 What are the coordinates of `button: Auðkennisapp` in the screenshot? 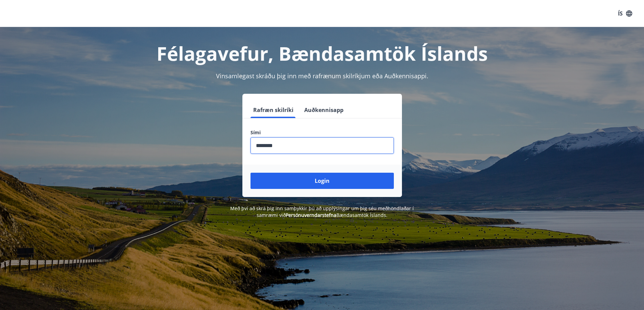 It's located at (324, 110).